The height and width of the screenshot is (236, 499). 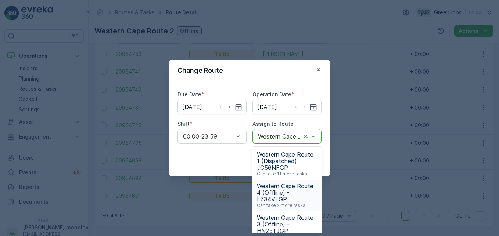 I want to click on label: Operation Date, so click(x=272, y=94).